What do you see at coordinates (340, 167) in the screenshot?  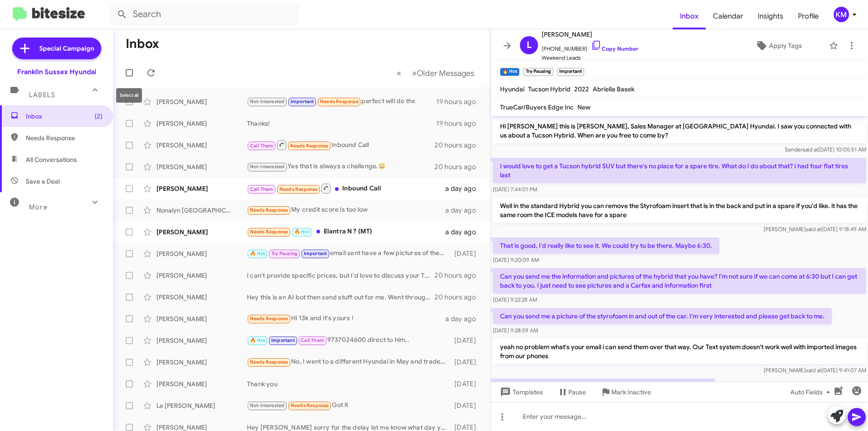 I see `div: Yes that is always a challenge.😀` at bounding box center [340, 167].